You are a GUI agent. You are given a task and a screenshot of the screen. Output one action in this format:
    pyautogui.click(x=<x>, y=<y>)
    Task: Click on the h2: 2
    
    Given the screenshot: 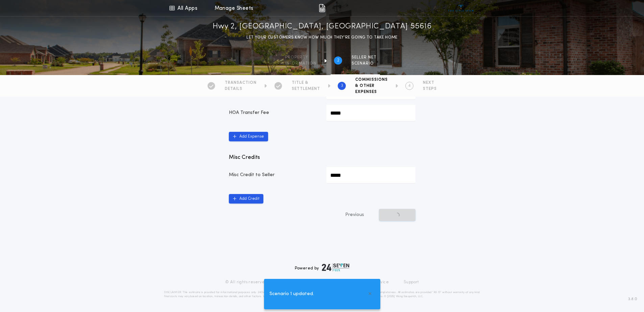 What is the action you would take?
    pyautogui.click(x=338, y=60)
    